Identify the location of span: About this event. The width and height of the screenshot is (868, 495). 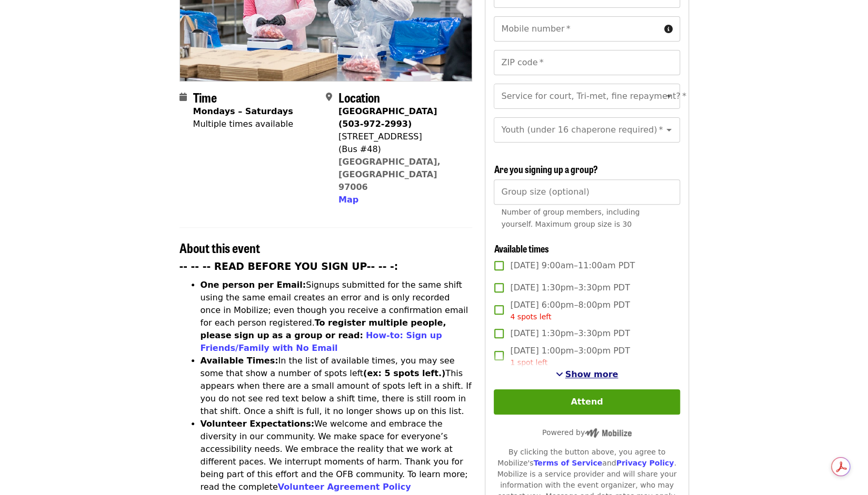
(219, 247).